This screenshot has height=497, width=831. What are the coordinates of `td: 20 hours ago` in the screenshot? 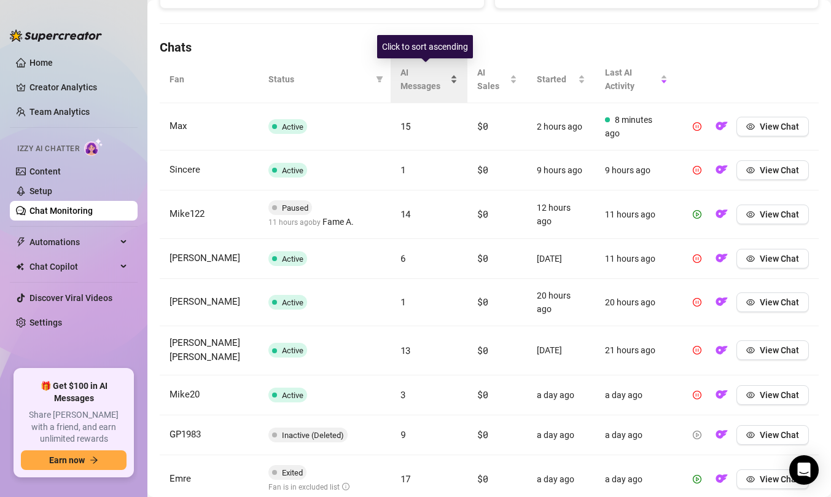 It's located at (561, 302).